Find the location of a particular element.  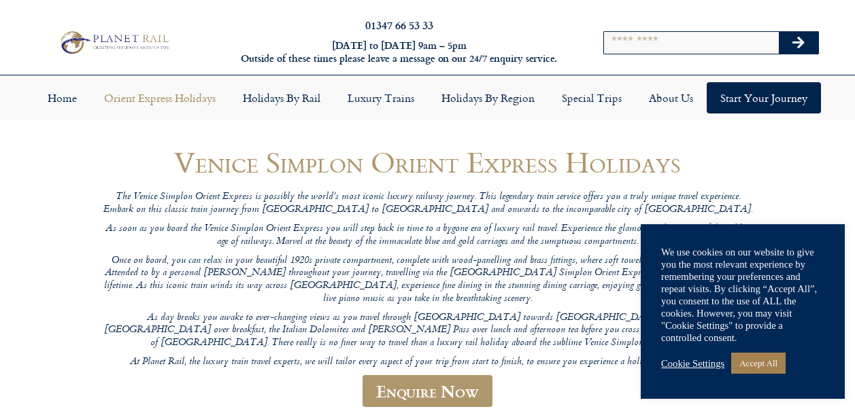

a: Enquire Now is located at coordinates (427, 391).